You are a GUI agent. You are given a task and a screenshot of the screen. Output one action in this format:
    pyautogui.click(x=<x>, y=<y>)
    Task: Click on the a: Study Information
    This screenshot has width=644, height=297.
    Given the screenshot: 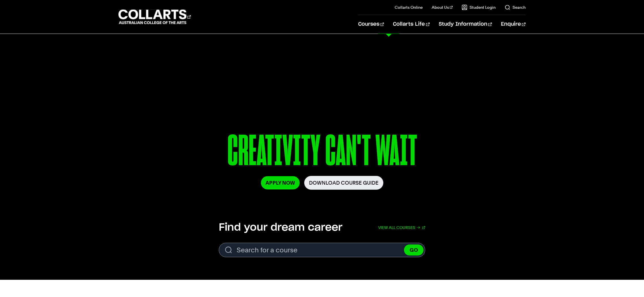 What is the action you would take?
    pyautogui.click(x=465, y=24)
    